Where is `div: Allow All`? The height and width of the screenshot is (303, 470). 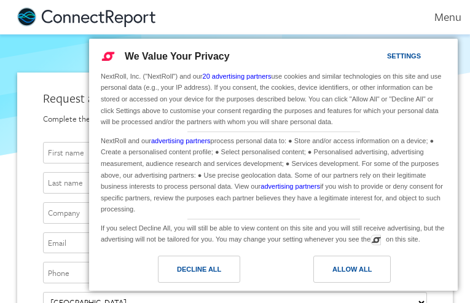 div: Allow All is located at coordinates (352, 269).